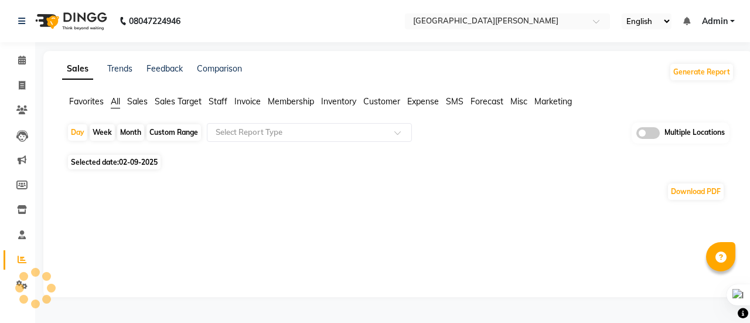 The image size is (750, 323). I want to click on span: Invoice, so click(247, 101).